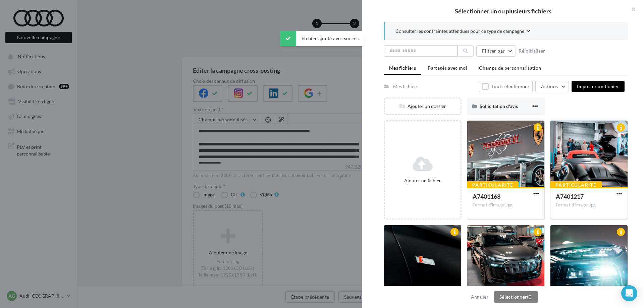 The height and width of the screenshot is (308, 644). I want to click on div: Ajouter un dossier, so click(423, 106).